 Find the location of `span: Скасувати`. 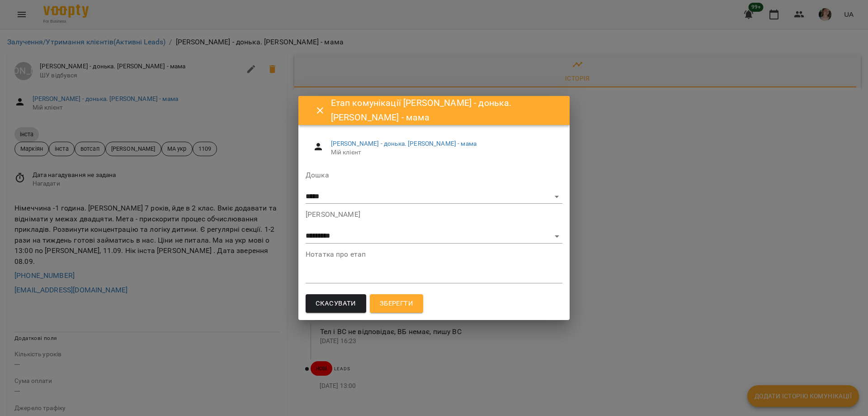

span: Скасувати is located at coordinates (336, 304).